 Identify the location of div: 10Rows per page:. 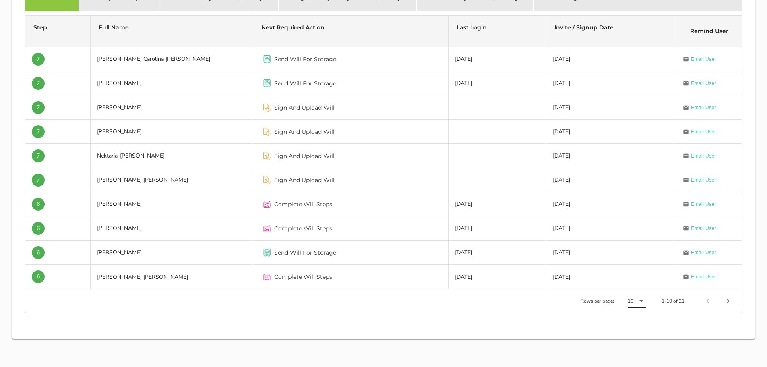
(637, 301).